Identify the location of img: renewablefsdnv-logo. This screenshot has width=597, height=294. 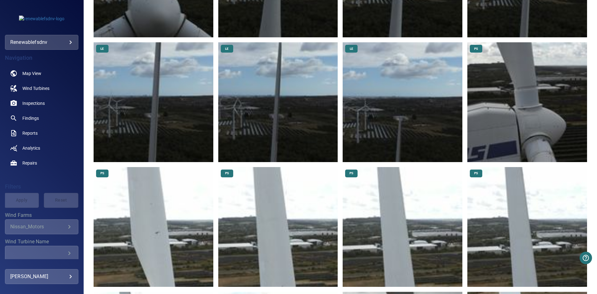
(42, 19).